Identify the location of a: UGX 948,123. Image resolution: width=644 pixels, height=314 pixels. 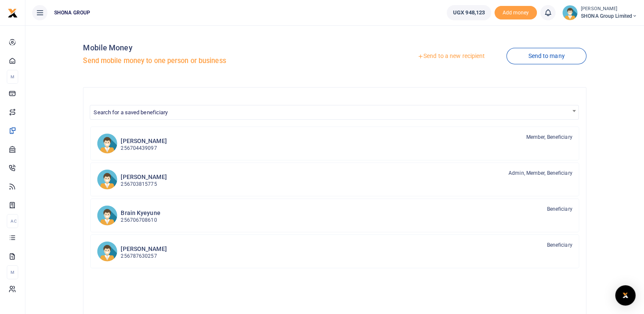
(469, 13).